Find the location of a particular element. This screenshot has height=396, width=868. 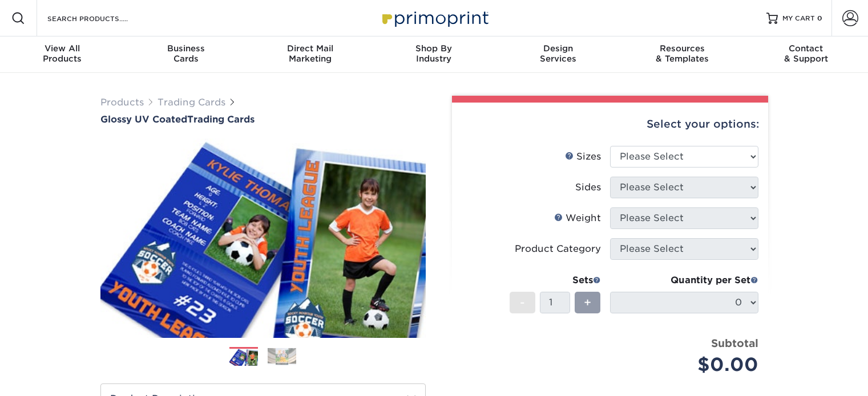

div: $0.00 is located at coordinates (688, 365).